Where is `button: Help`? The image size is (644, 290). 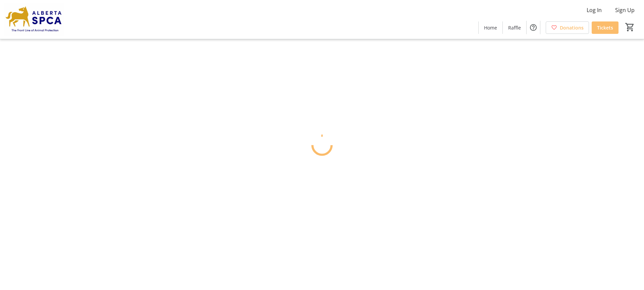 button: Help is located at coordinates (533, 27).